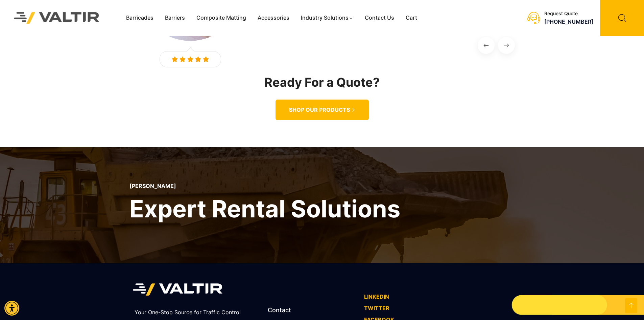 Image resolution: width=644 pixels, height=320 pixels. Describe the element at coordinates (320, 110) in the screenshot. I see `span: SHOP OUR PRODUCTS` at that location.